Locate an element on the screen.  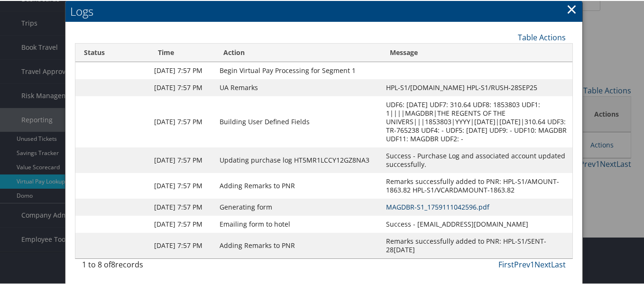
td: Generating form is located at coordinates (298, 206).